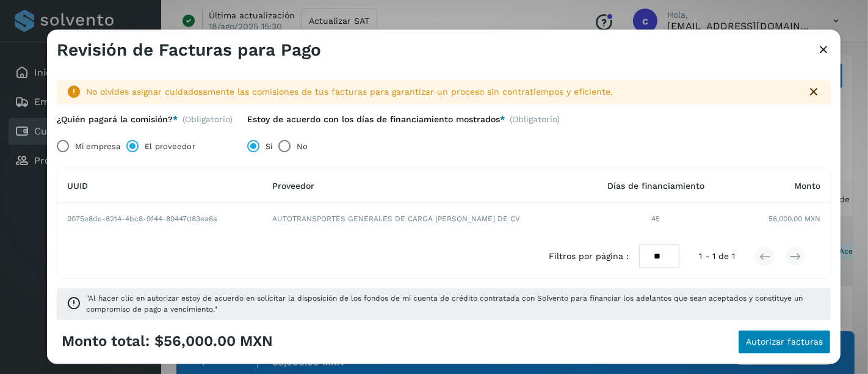 Image resolution: width=868 pixels, height=374 pixels. What do you see at coordinates (655, 219) in the screenshot?
I see `td: 45` at bounding box center [655, 219].